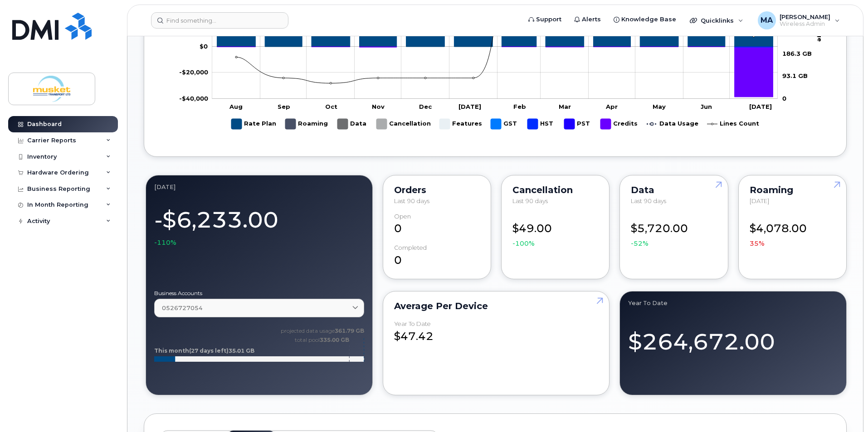  What do you see at coordinates (578, 124) in the screenshot?
I see `g: PST` at bounding box center [578, 124].